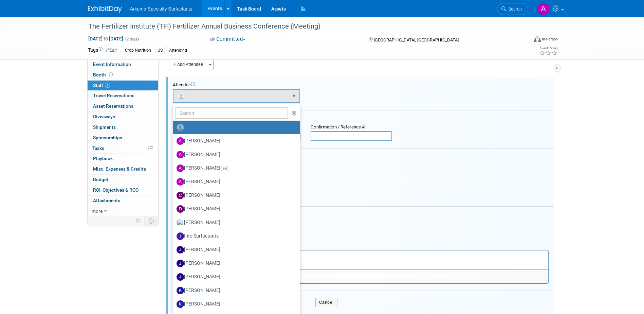 The width and height of the screenshot is (644, 314). What do you see at coordinates (360, 246) in the screenshot?
I see `div: Notes` at bounding box center [360, 246].